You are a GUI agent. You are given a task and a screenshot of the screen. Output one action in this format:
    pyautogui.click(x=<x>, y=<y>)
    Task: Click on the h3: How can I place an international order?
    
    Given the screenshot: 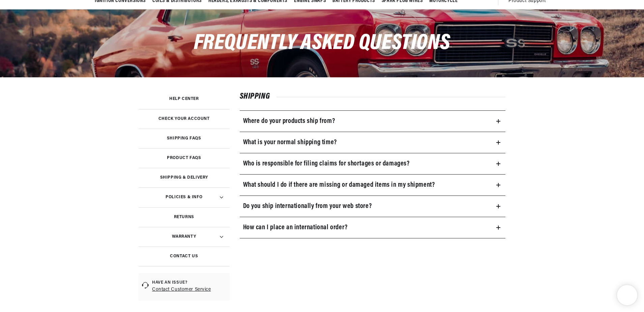 What is the action you would take?
    pyautogui.click(x=295, y=227)
    